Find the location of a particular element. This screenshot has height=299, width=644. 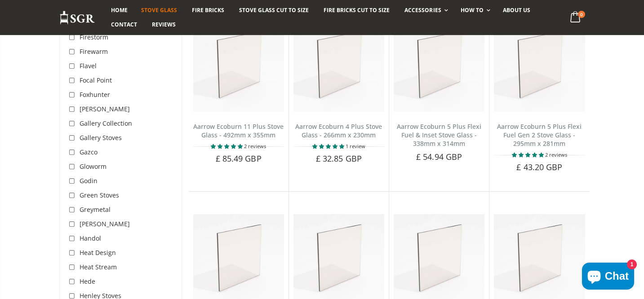

span: £ 54.94 GBP is located at coordinates (439, 157).